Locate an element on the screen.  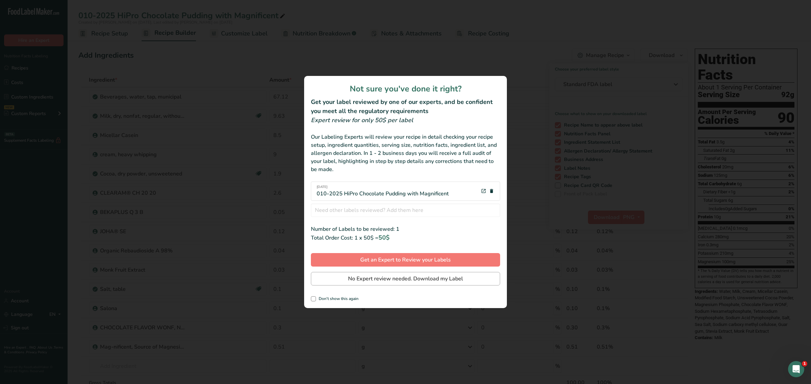
span: Don't show this again is located at coordinates (337, 299).